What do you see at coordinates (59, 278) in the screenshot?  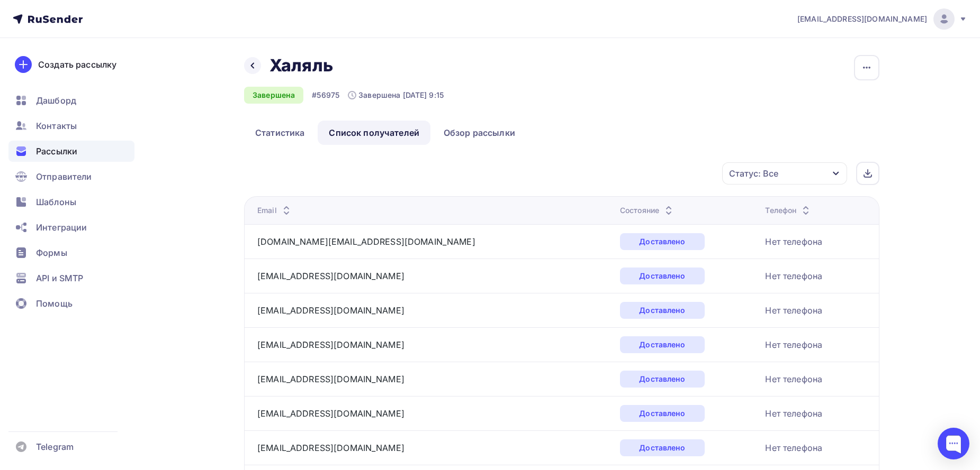 I see `span: API и SMTP` at bounding box center [59, 278].